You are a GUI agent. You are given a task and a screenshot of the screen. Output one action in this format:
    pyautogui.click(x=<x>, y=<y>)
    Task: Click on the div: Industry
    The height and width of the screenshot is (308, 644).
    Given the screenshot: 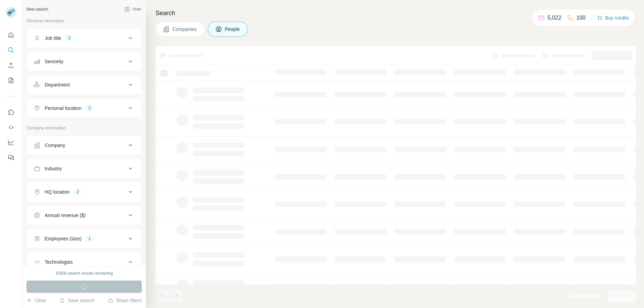 What is the action you would take?
    pyautogui.click(x=53, y=168)
    